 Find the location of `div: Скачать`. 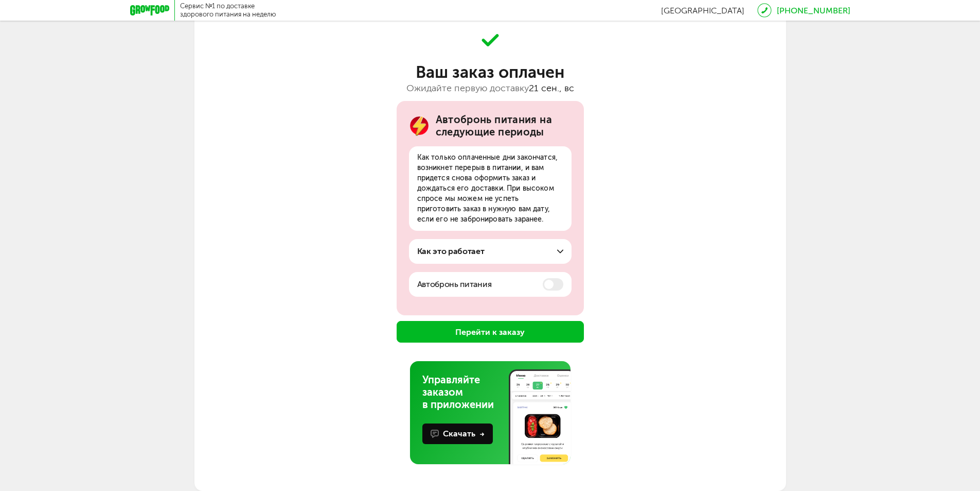

div: Скачать is located at coordinates (464, 434).